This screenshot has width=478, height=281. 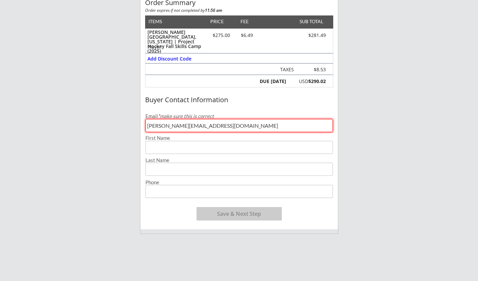 What do you see at coordinates (239, 214) in the screenshot?
I see `button: Save & Next Step` at bounding box center [239, 214].